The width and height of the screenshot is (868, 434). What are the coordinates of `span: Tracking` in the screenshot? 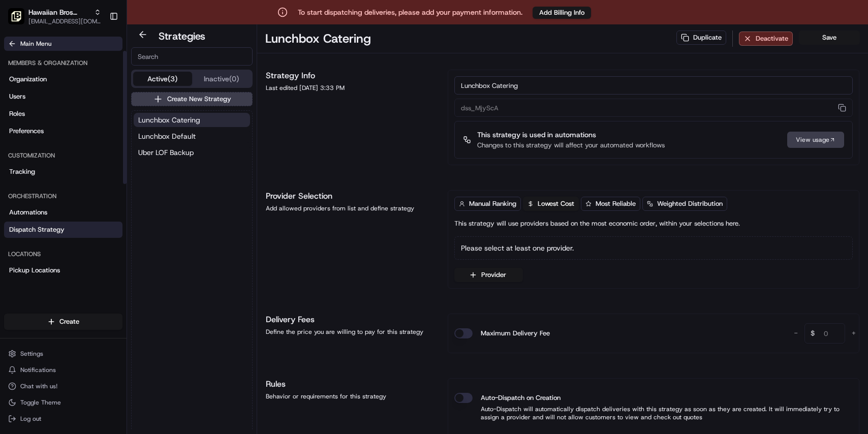 It's located at (22, 172).